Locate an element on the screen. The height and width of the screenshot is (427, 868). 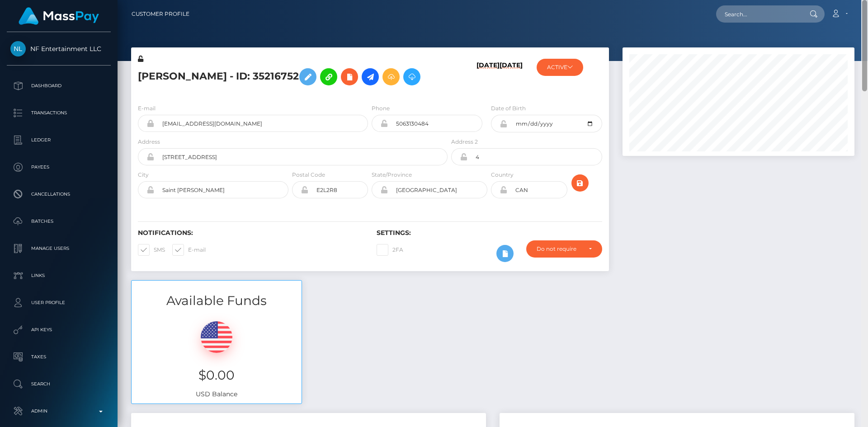
label: City is located at coordinates (144, 175).